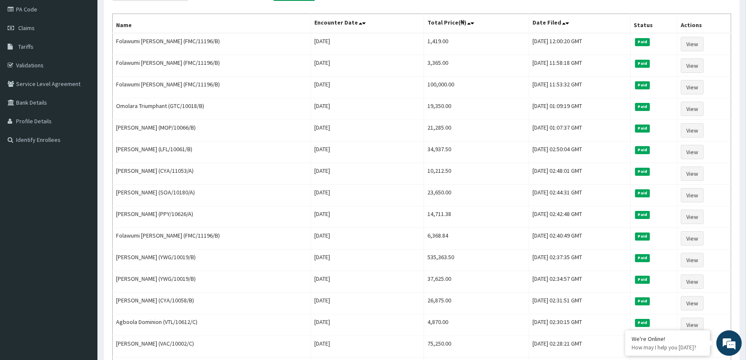  What do you see at coordinates (477, 174) in the screenshot?
I see `td: 10,212.50` at bounding box center [477, 174].